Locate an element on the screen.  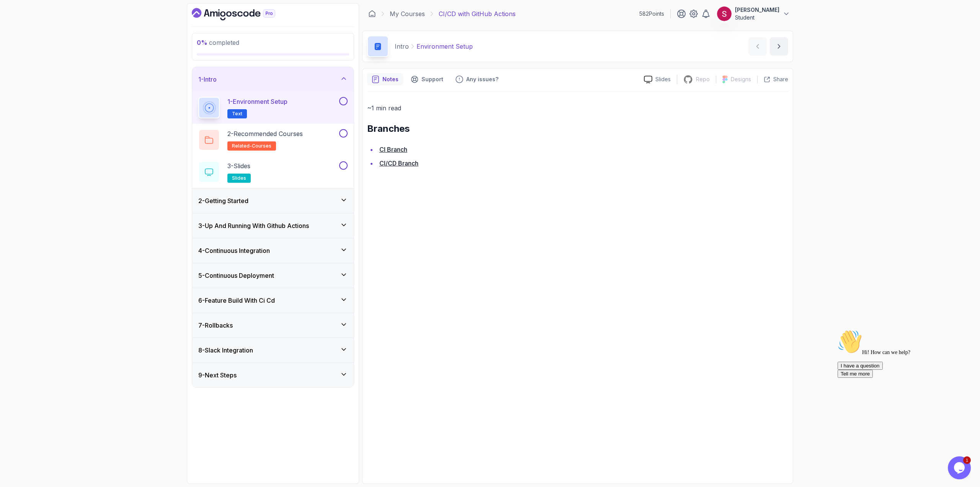
a: CI/CD Branch is located at coordinates (399, 164).